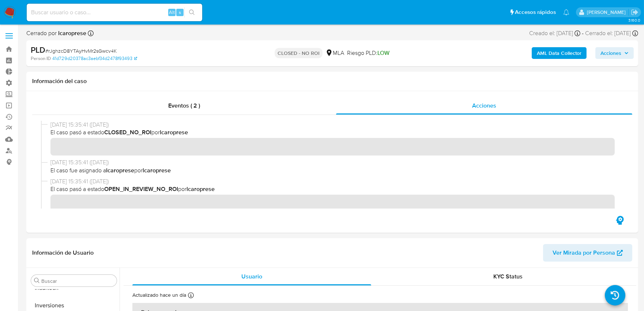 This screenshot has height=311, width=644. I want to click on b: AML Data Collector, so click(559, 53).